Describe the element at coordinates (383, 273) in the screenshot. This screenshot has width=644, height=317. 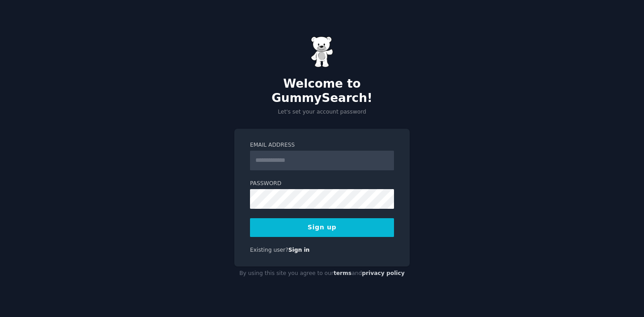
I see `a: privacy policy` at that location.